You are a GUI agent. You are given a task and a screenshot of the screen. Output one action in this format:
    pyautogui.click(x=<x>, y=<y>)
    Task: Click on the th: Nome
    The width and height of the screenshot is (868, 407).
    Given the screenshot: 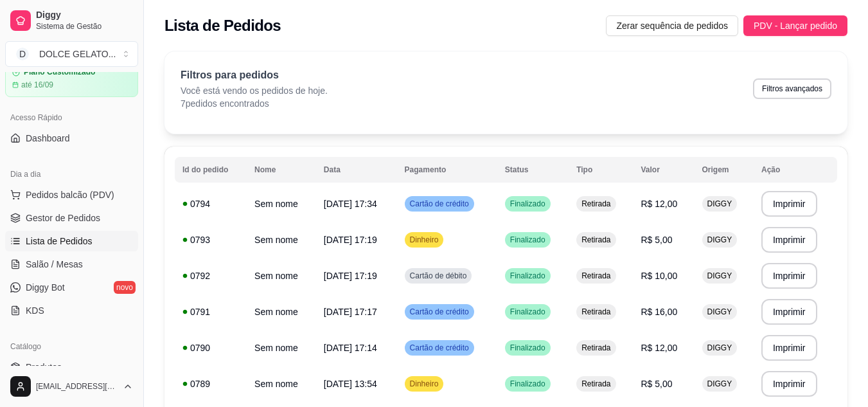 What is the action you would take?
    pyautogui.click(x=282, y=170)
    